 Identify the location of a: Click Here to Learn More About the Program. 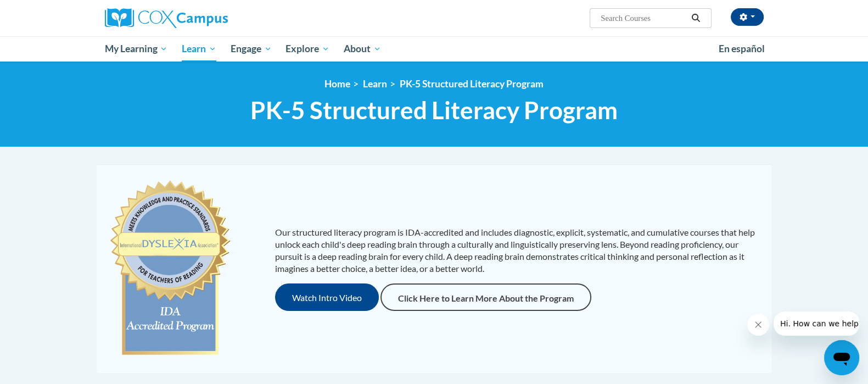
(486, 297).